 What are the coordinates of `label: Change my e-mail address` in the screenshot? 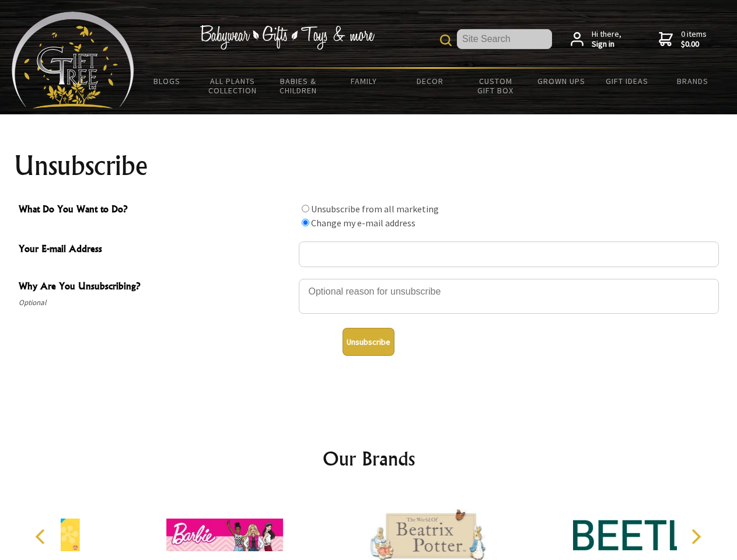 It's located at (363, 223).